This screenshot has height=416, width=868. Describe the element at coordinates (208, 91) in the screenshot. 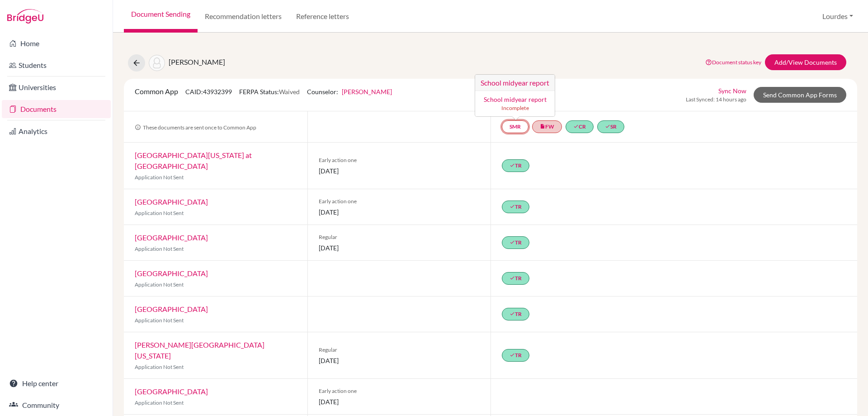

I see `span: CAID: 43932399` at that location.